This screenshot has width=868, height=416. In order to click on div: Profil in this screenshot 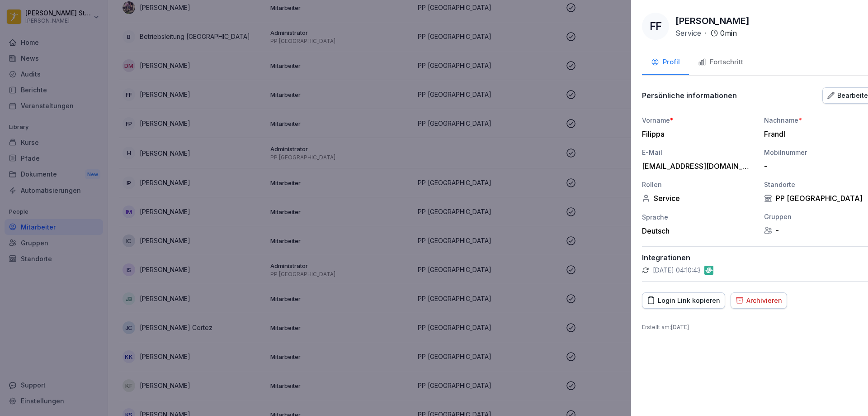, I will do `click(666, 62)`.